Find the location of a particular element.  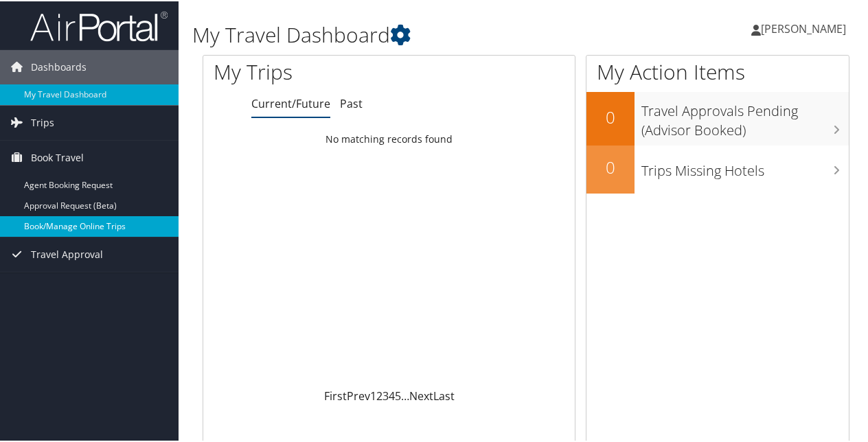

a: Past is located at coordinates (351, 102).